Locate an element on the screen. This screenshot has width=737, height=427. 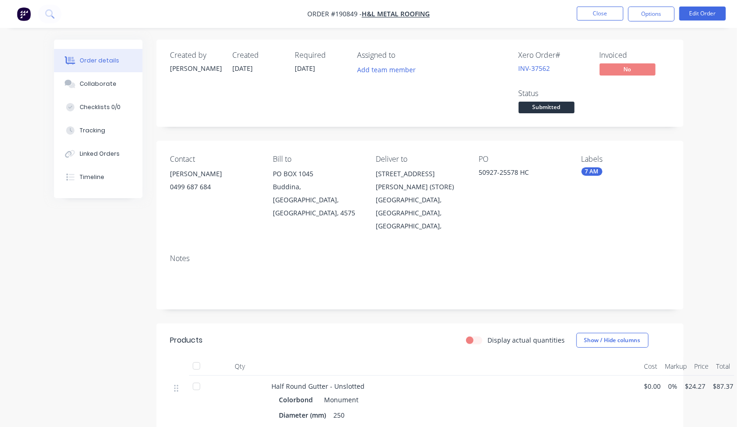
div: Products is located at coordinates (187, 340).